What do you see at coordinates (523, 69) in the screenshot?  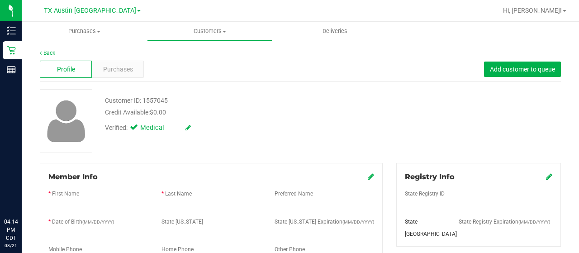 I see `button: Add customer to queue` at bounding box center [523, 69].